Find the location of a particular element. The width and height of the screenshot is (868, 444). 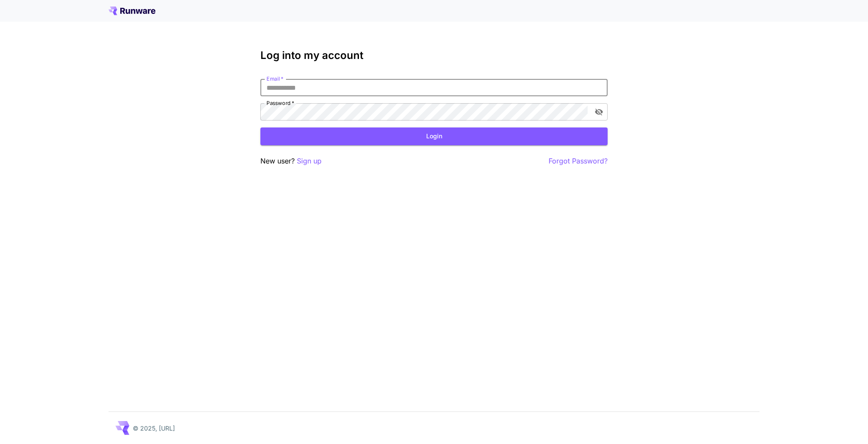

p: New user? is located at coordinates (291, 161).